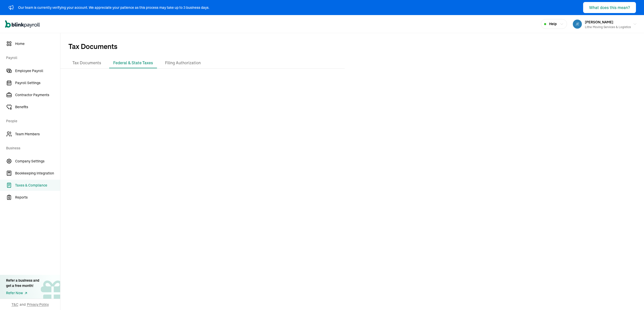 Image resolution: width=644 pixels, height=310 pixels. I want to click on div: Refer Now, so click(23, 293).